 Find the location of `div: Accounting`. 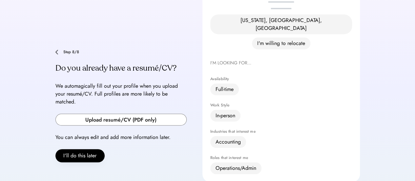

div: Accounting is located at coordinates (228, 142).